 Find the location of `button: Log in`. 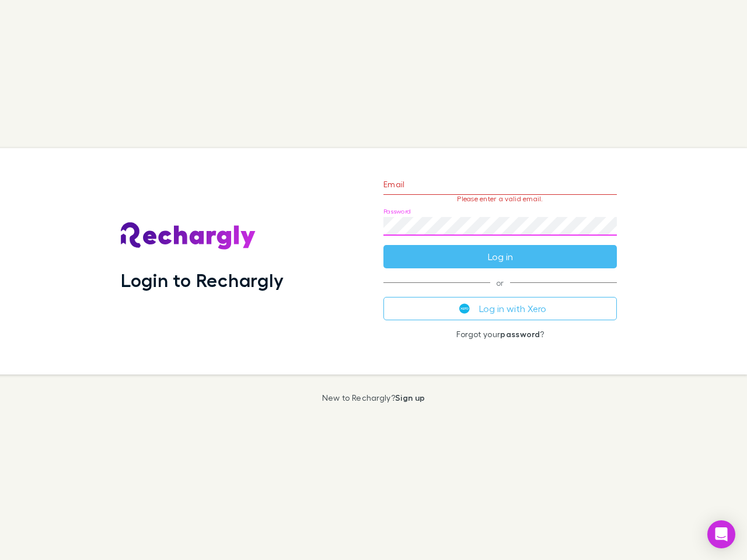

button: Log in is located at coordinates (500, 257).